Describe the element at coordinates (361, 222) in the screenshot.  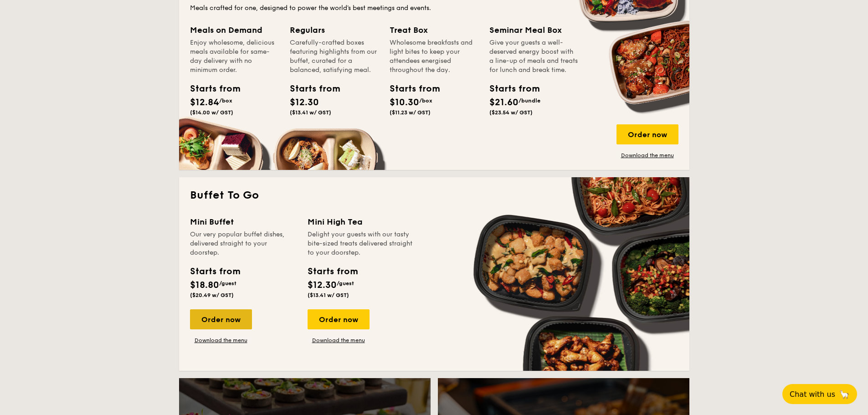
I see `div: Mini High Tea` at that location.